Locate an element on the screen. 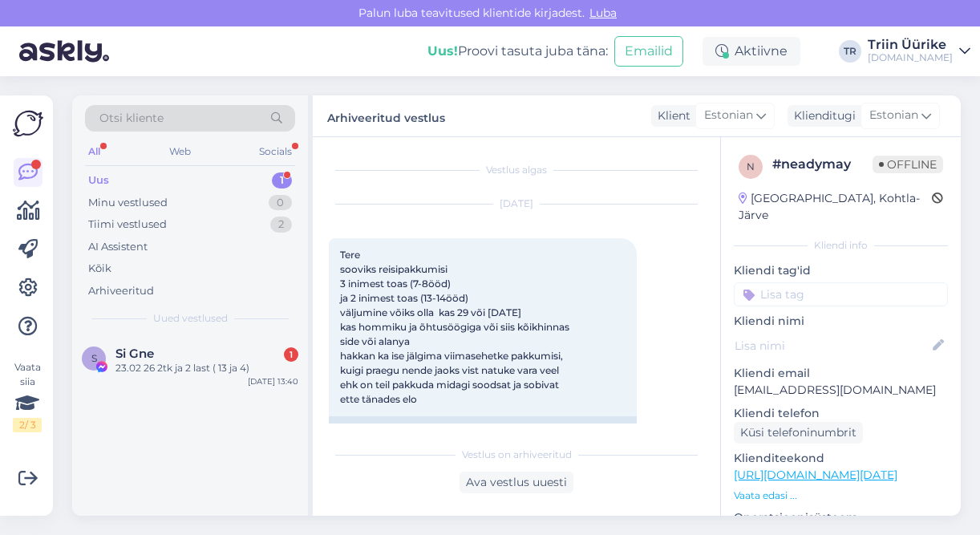 The image size is (980, 535). p: Kliendi tag'id is located at coordinates (840, 271).